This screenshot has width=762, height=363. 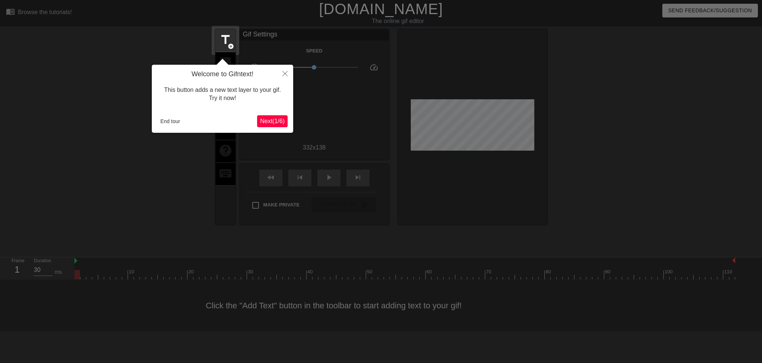 What do you see at coordinates (170, 121) in the screenshot?
I see `button: End tour` at bounding box center [170, 121].